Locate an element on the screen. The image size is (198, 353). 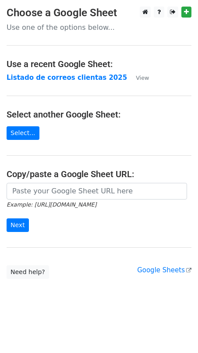
h3: Choose a Google Sheet is located at coordinates (99, 13).